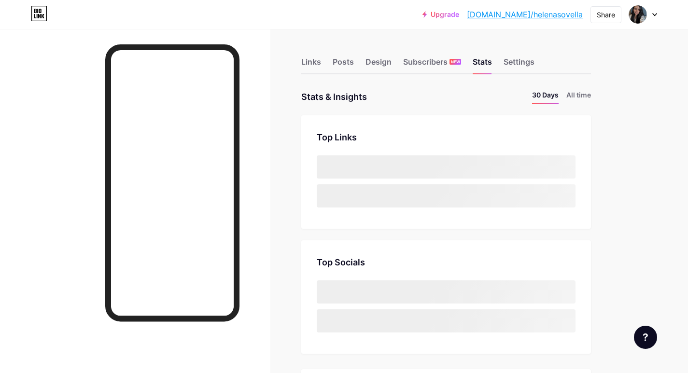 The image size is (688, 373). Describe the element at coordinates (378, 65) in the screenshot. I see `div: Design` at that location.